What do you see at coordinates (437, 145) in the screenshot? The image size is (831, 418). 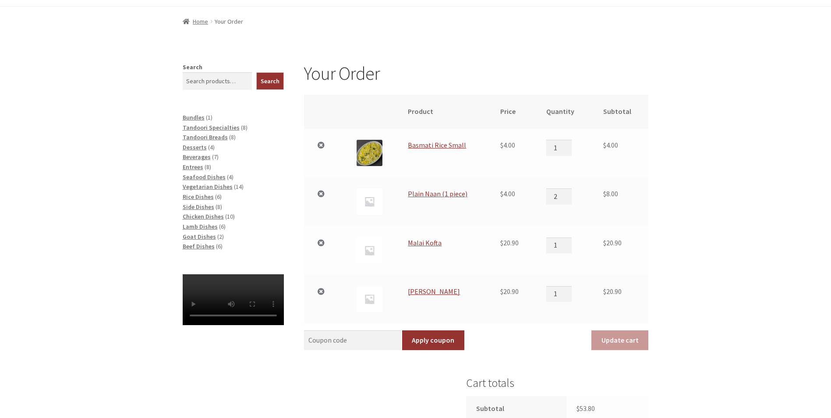 I see `a: Basmati Rice Small` at bounding box center [437, 145].